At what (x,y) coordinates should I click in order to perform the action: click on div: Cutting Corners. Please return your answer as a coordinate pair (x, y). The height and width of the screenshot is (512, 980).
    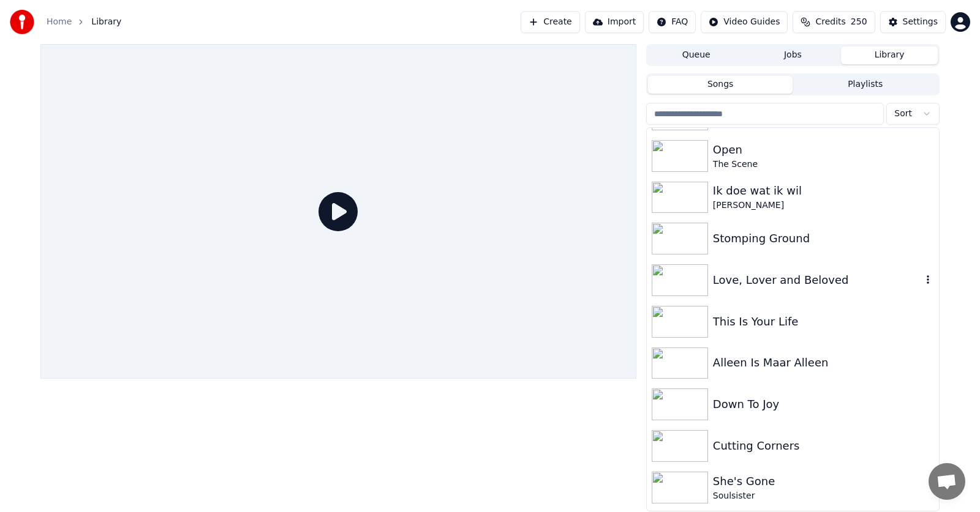
    Looking at the image, I should click on (823, 446).